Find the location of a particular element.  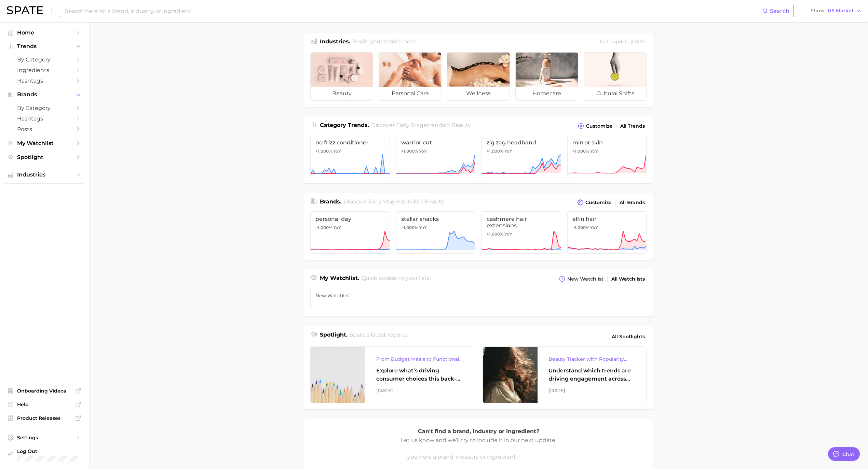

span: Ingredients is located at coordinates (44, 70).